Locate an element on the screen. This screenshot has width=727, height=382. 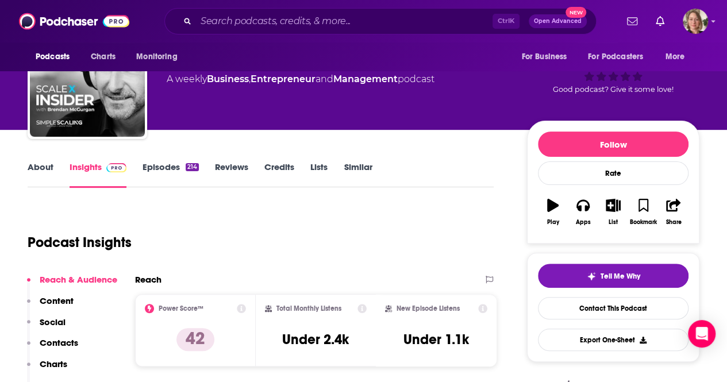
h2: Reach is located at coordinates (148, 279).